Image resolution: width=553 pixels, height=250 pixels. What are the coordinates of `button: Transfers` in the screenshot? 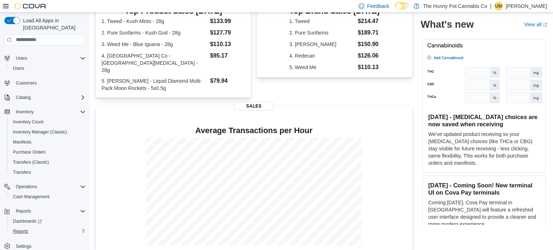 It's located at (48, 172).